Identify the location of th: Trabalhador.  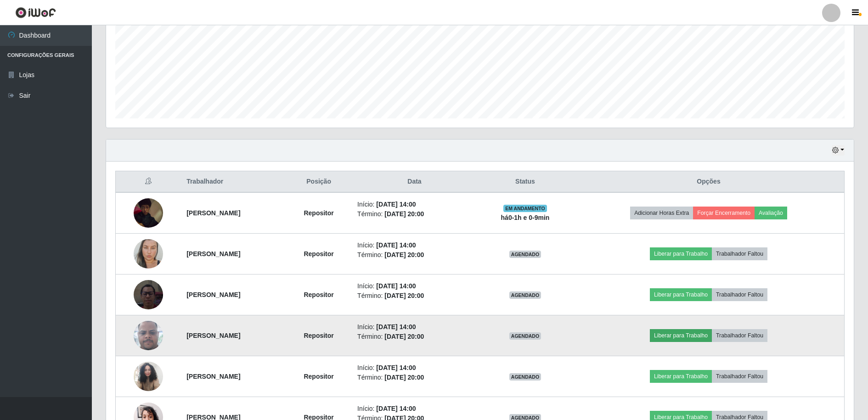
(233, 181).